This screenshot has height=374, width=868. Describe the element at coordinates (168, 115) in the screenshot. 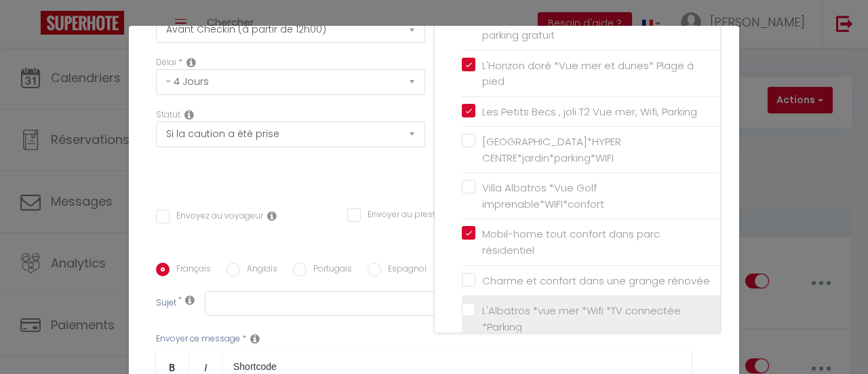

I see `label: Statut` at that location.